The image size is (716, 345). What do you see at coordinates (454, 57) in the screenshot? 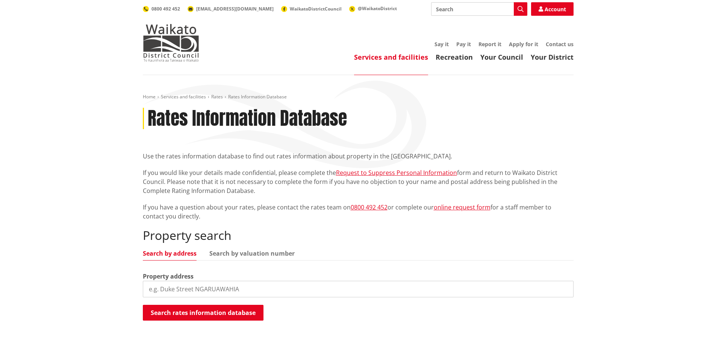
I see `a: Recreation` at bounding box center [454, 57].